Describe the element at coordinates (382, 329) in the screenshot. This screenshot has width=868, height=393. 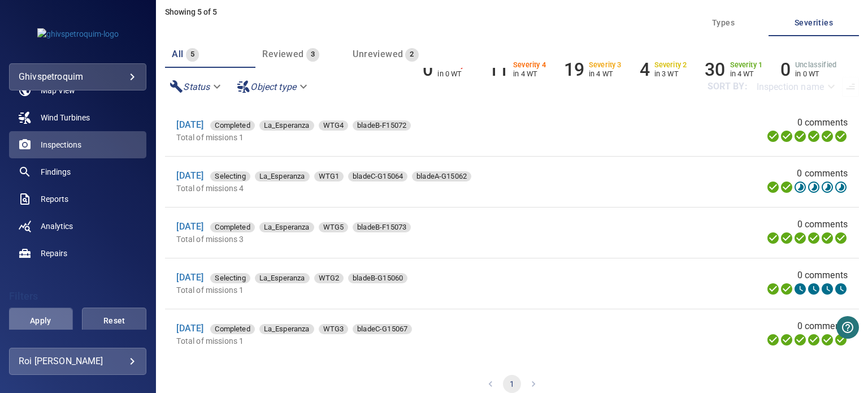
I see `span: bladeC-G15067` at that location.